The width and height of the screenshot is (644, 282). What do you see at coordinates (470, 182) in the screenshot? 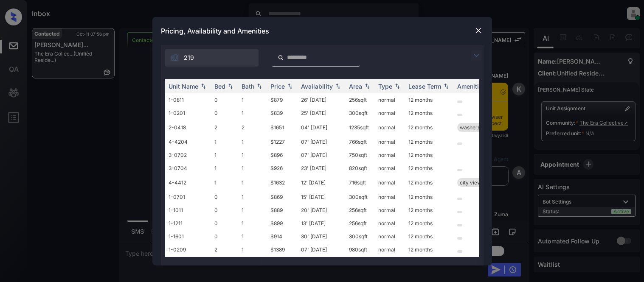
I see `span: city view` at bounding box center [470, 182].